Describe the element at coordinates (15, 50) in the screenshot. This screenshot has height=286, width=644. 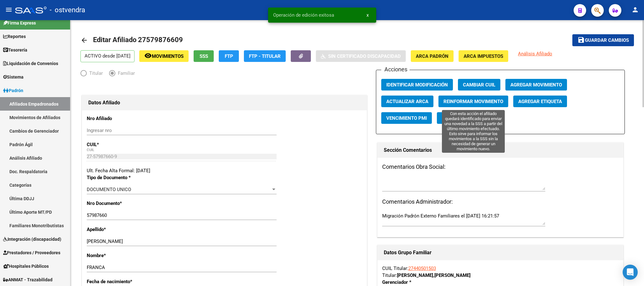
I see `span: Tesorería` at that location.